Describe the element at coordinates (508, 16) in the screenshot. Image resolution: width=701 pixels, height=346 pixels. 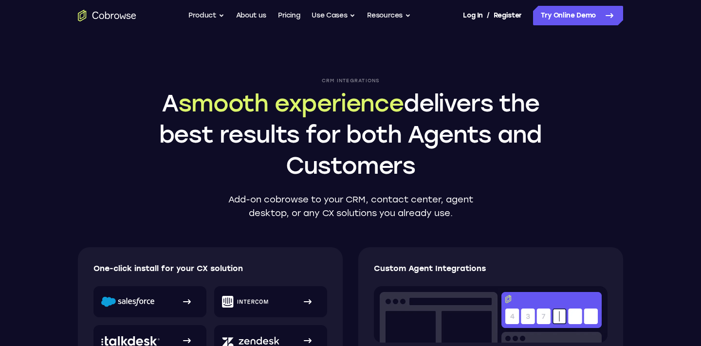
I see `a: Register` at that location.